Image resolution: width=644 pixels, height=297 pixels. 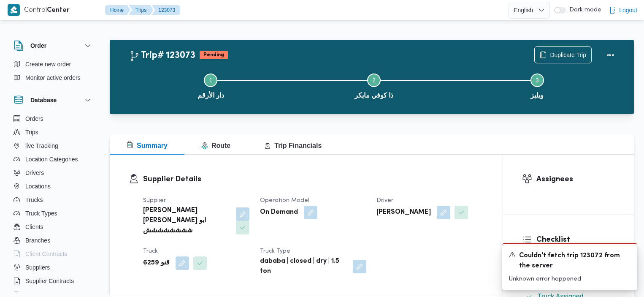 I want to click on h3: Order, so click(x=38, y=45).